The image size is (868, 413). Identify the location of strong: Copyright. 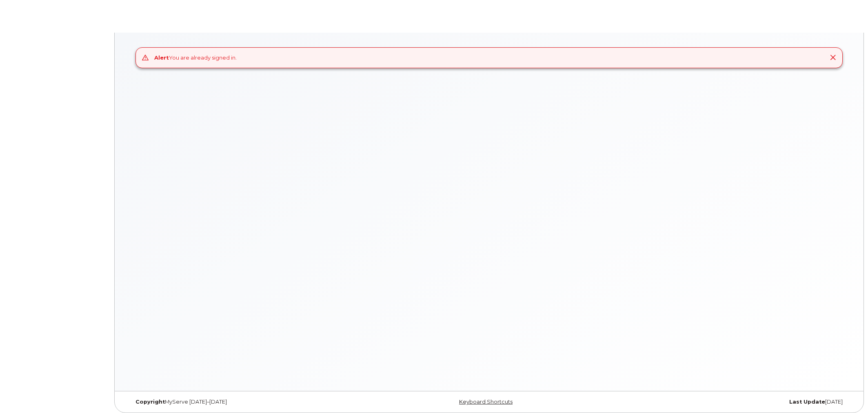
(150, 402).